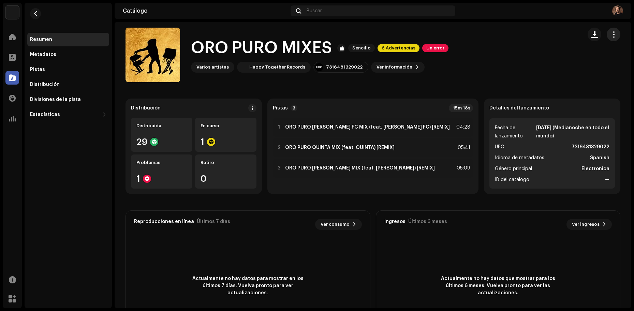  Describe the element at coordinates (214, 222) in the screenshot. I see `div: Últimos 7 días` at that location.